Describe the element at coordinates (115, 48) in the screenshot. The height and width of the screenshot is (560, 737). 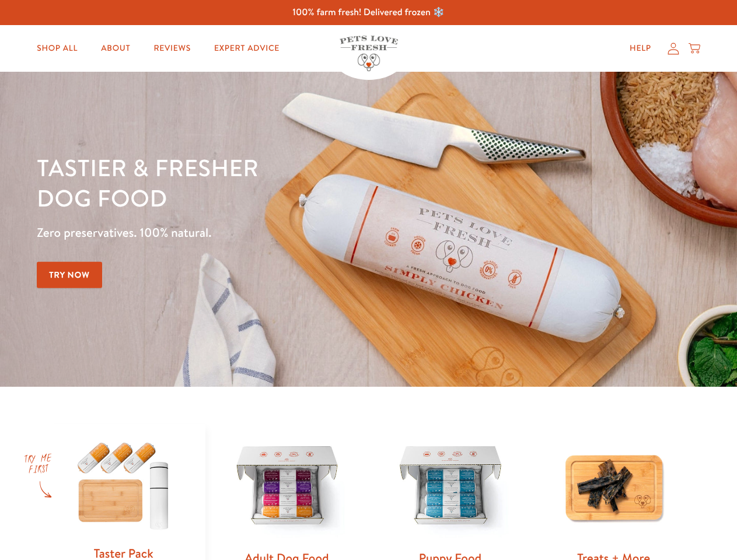
I see `a: About` at that location.